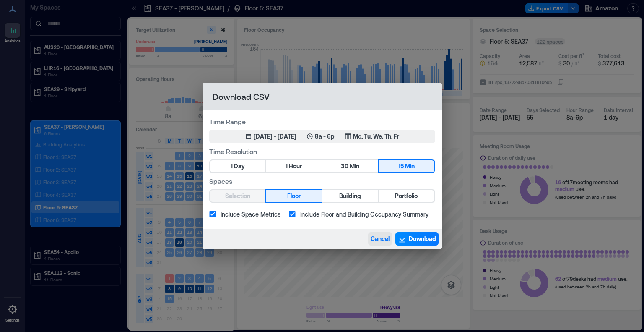  I want to click on h2: Download CSV, so click(322, 96).